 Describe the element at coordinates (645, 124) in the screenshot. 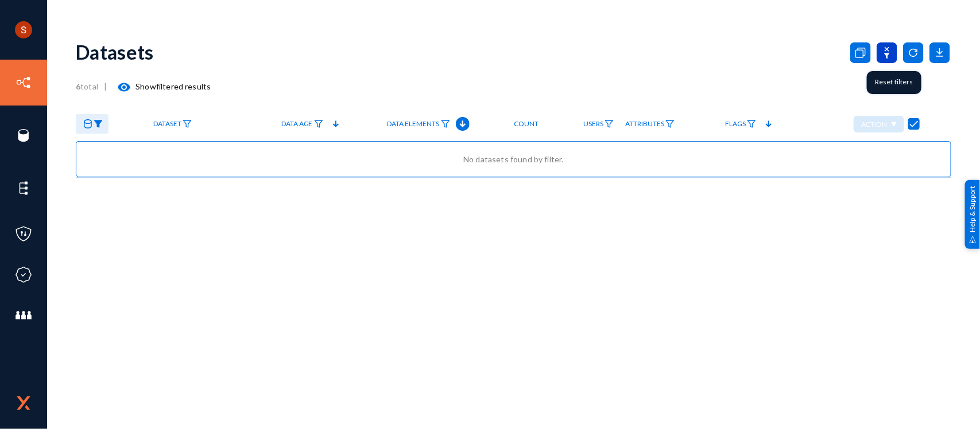

I see `span: Attributes` at that location.